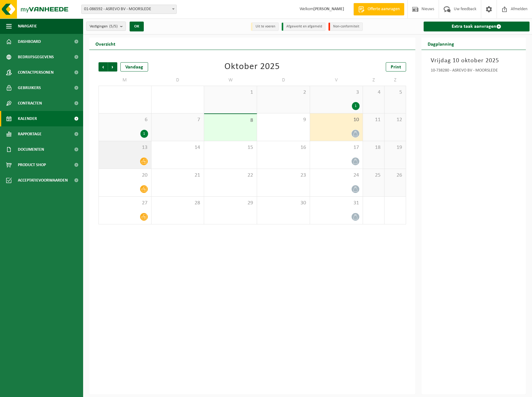  Describe the element at coordinates (384, 9) in the screenshot. I see `span: Offerte aanvragen` at that location.